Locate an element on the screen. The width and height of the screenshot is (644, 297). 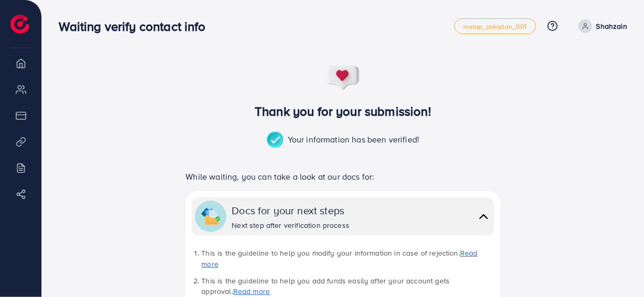
div: Docs for your next steps is located at coordinates (290, 210).